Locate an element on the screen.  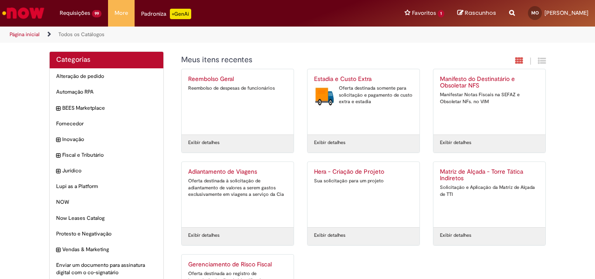
div: Alteração de pedido is located at coordinates (106, 76).